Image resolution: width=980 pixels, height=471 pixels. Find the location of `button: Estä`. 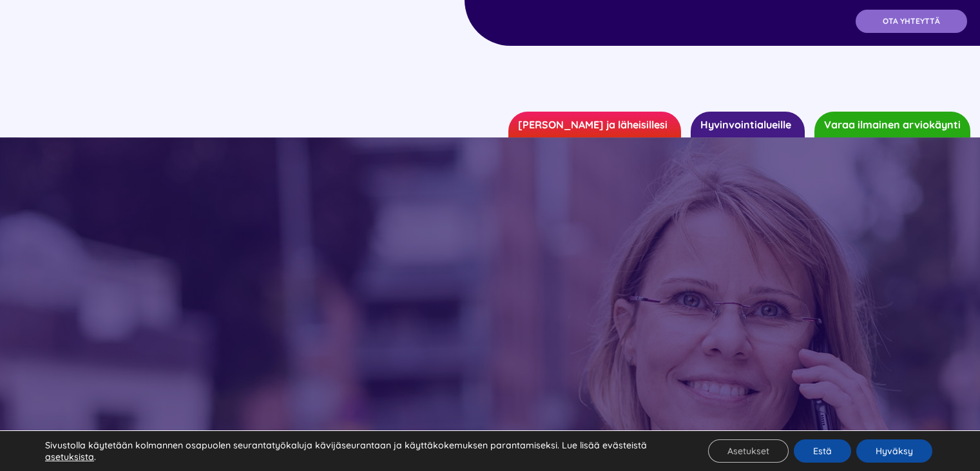

button: Estä is located at coordinates (822, 451).